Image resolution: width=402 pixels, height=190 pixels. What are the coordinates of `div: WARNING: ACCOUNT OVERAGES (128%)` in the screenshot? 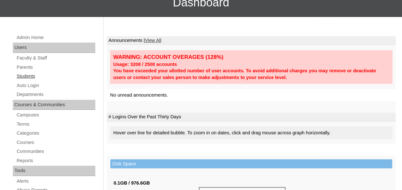 It's located at (251, 57).